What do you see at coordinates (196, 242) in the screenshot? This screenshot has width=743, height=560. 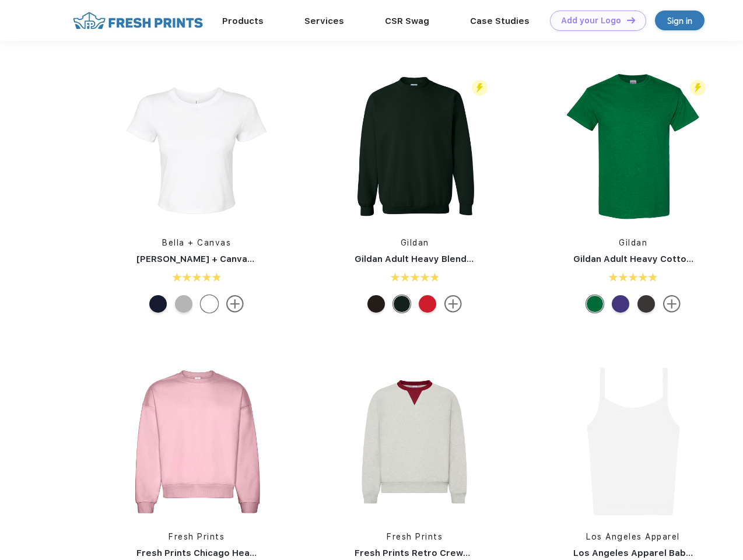 I see `a: Bella + Canvas` at bounding box center [196, 242].